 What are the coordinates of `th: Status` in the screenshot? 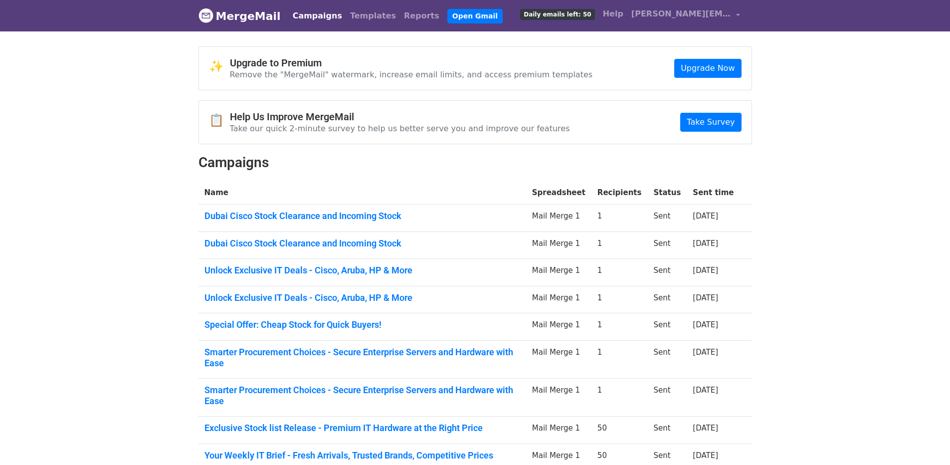 It's located at (667, 192).